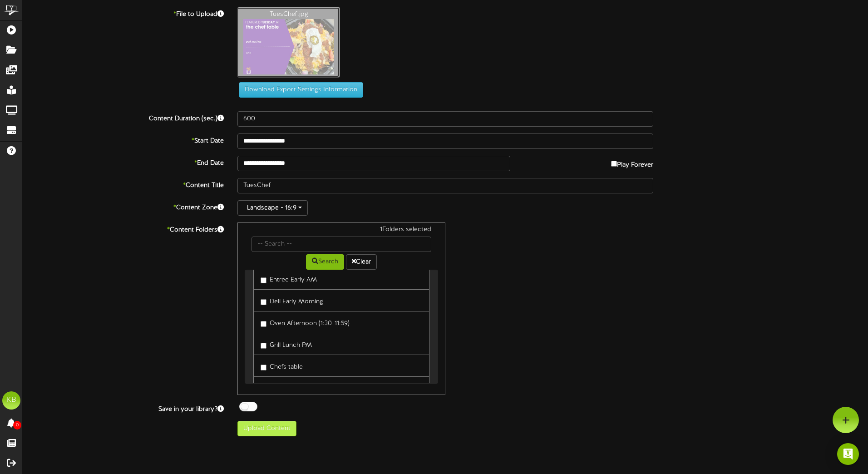 The width and height of the screenshot is (868, 474). Describe the element at coordinates (281, 366) in the screenshot. I see `label: Chefs table` at that location.